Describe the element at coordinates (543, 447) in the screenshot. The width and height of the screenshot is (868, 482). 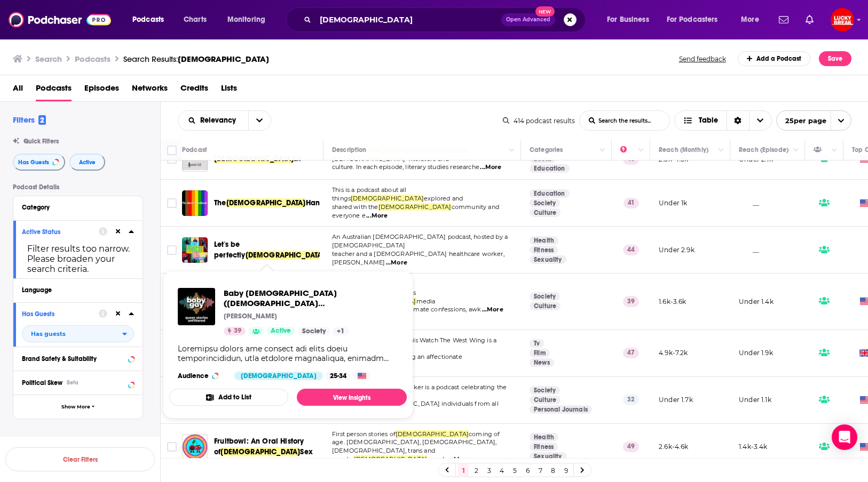
I see `a: Fitness` at that location.